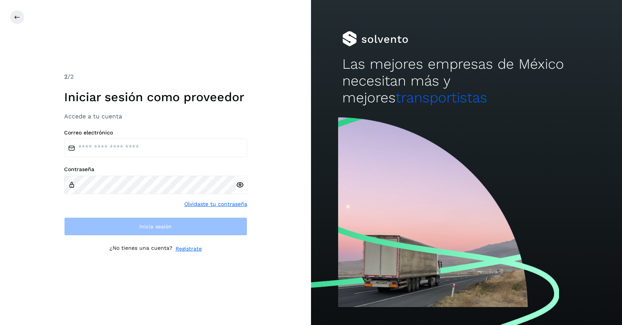 Image resolution: width=622 pixels, height=325 pixels. I want to click on label: Contraseña, so click(156, 169).